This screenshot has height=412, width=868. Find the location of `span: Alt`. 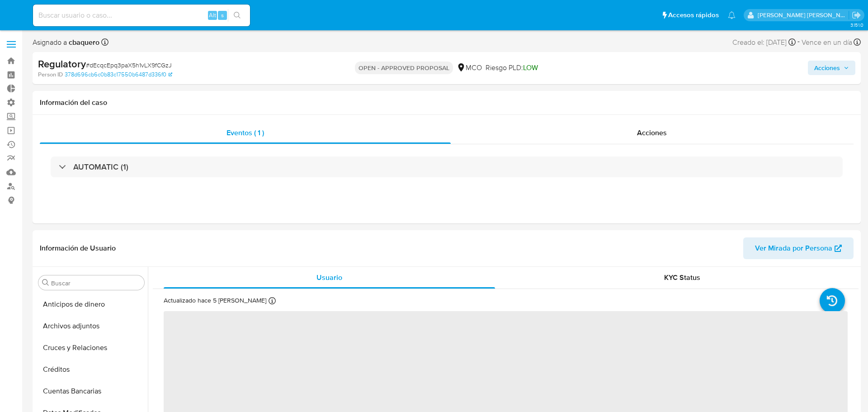

span: Alt is located at coordinates (212, 15).